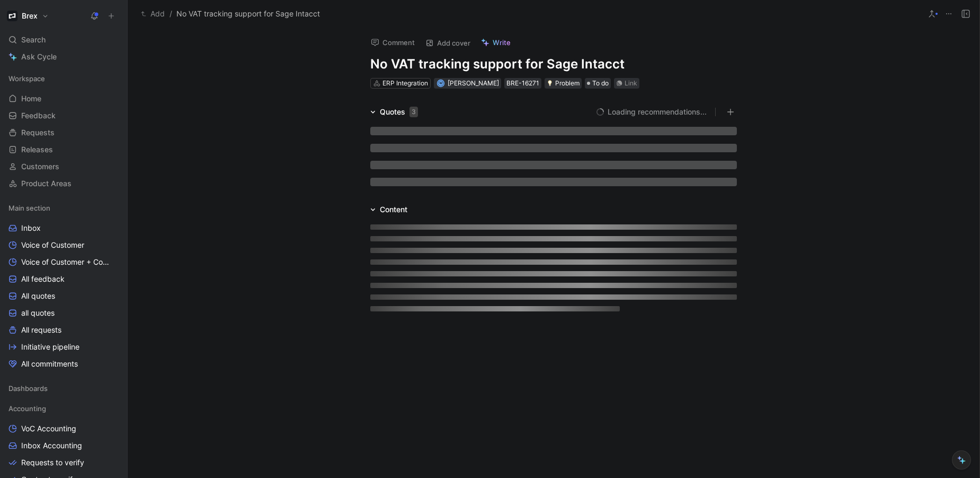 This screenshot has width=980, height=478. I want to click on span: No VAT tracking support for Sage Intacct, so click(248, 14).